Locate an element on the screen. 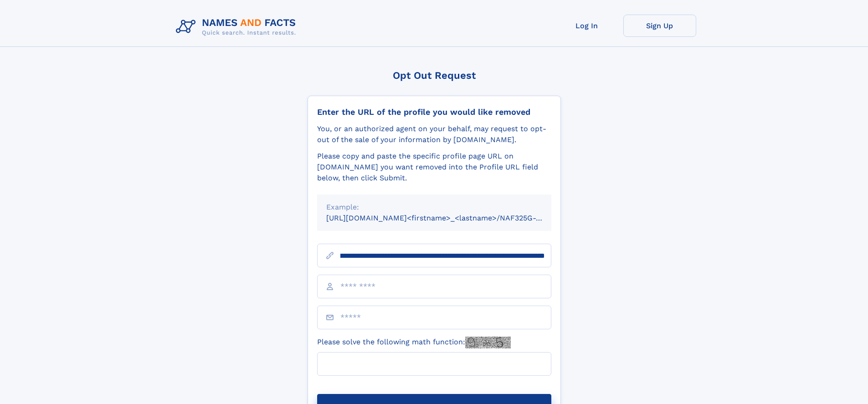  div: You, or an authorized agent on your behalf, may request to opt-out of the sale of your informatio... is located at coordinates (434, 134).